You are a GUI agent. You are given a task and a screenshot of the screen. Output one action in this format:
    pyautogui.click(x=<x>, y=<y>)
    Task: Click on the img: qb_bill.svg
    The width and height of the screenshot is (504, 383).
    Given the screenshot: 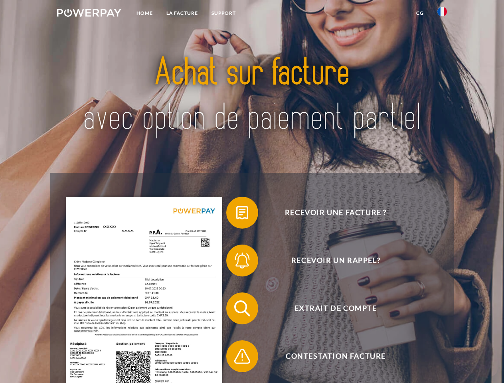 What is the action you would take?
    pyautogui.click(x=242, y=213)
    